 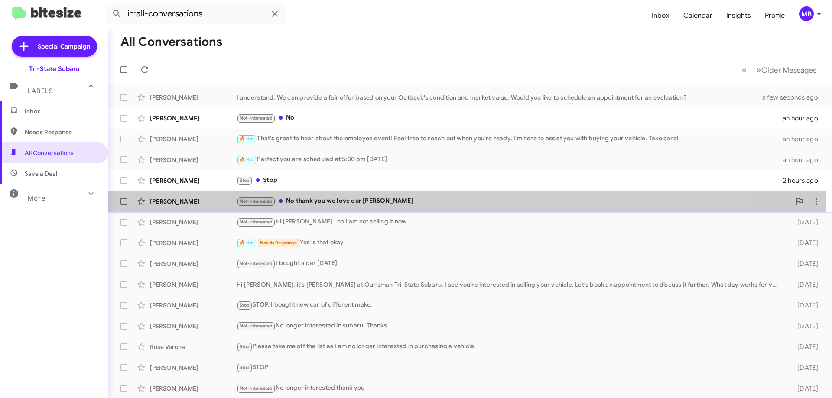 I want to click on div: No, so click(x=509, y=118).